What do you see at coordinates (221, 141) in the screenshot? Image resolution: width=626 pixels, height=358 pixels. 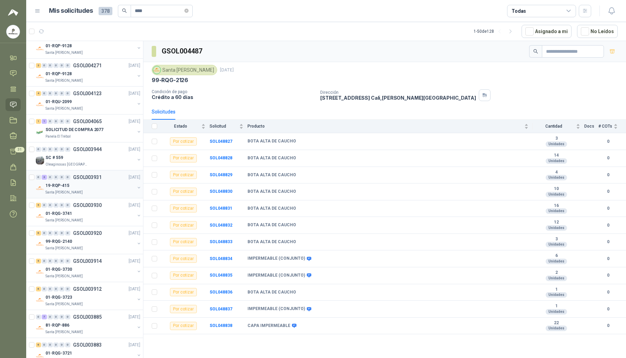 I see `b: SOL048827` at bounding box center [221, 141].